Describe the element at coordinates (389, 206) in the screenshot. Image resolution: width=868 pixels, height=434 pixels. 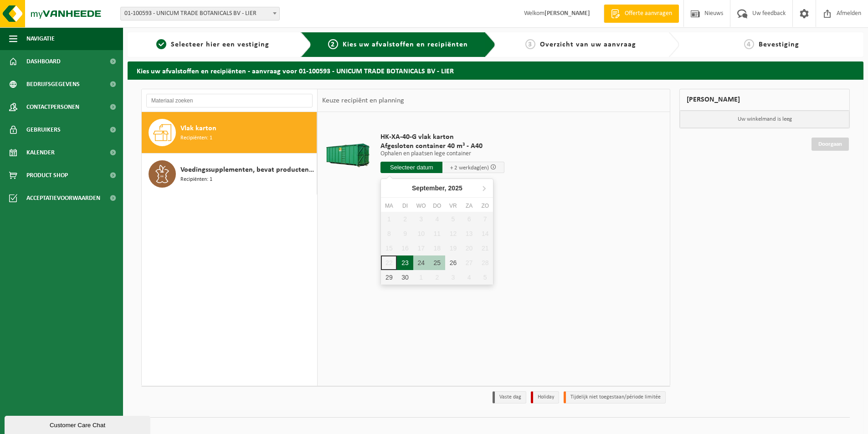
I see `div: ma` at that location.